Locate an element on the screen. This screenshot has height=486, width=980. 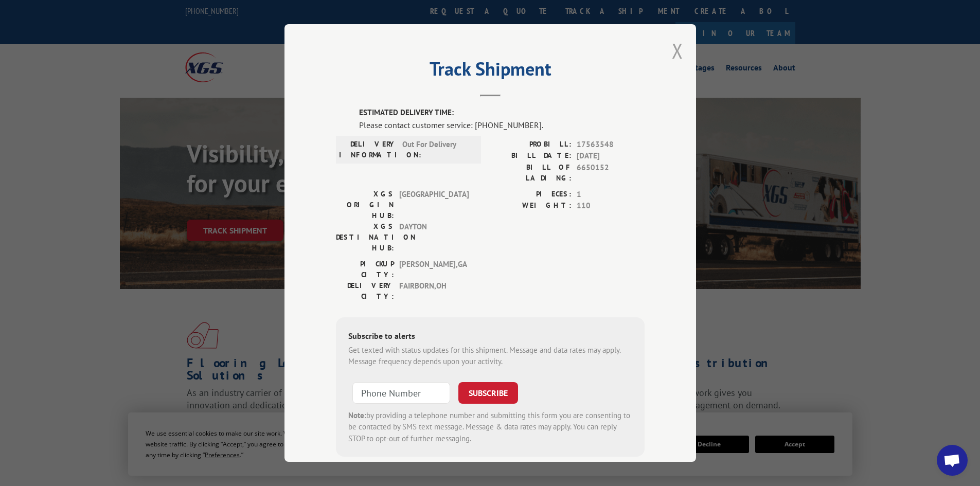
span: 17563548 is located at coordinates (610, 144).